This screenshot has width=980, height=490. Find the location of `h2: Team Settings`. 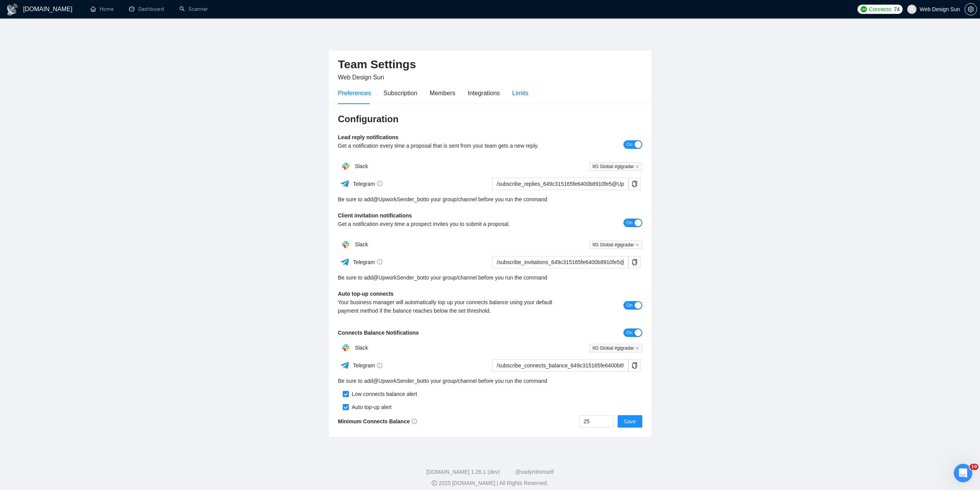

h2: Team Settings is located at coordinates (490, 64).